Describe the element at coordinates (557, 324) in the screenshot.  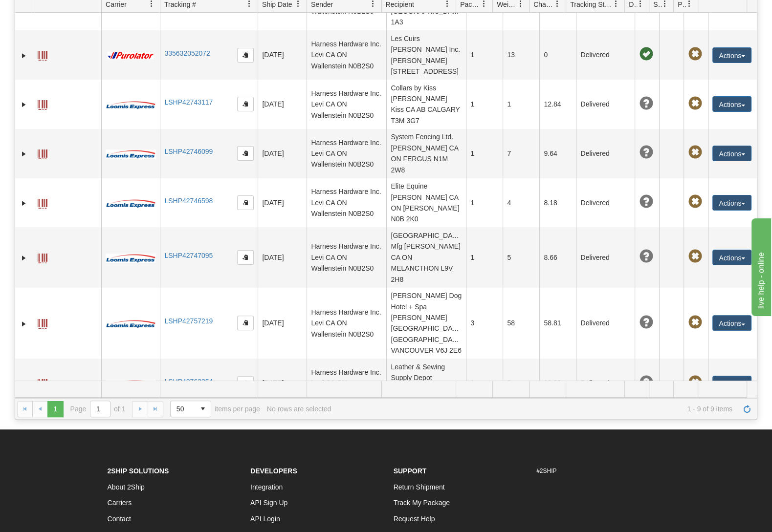
I see `td: 58.81` at that location.